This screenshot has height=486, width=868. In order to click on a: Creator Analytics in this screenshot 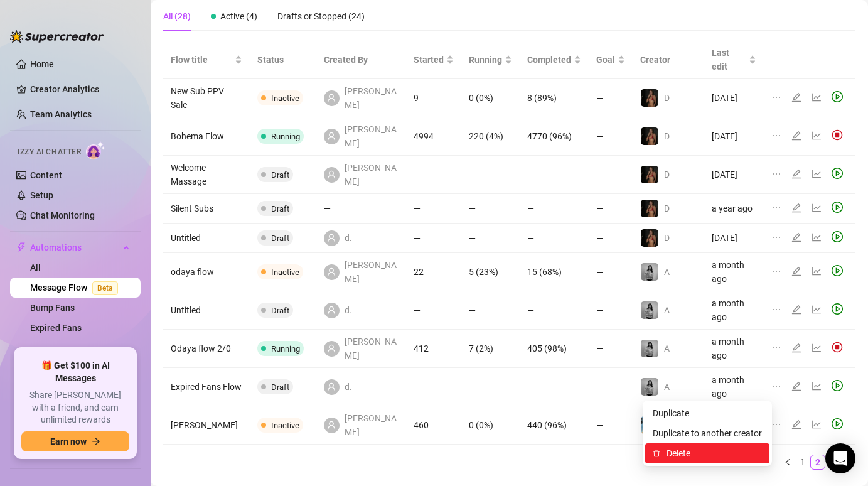, I will do `click(81, 89)`.